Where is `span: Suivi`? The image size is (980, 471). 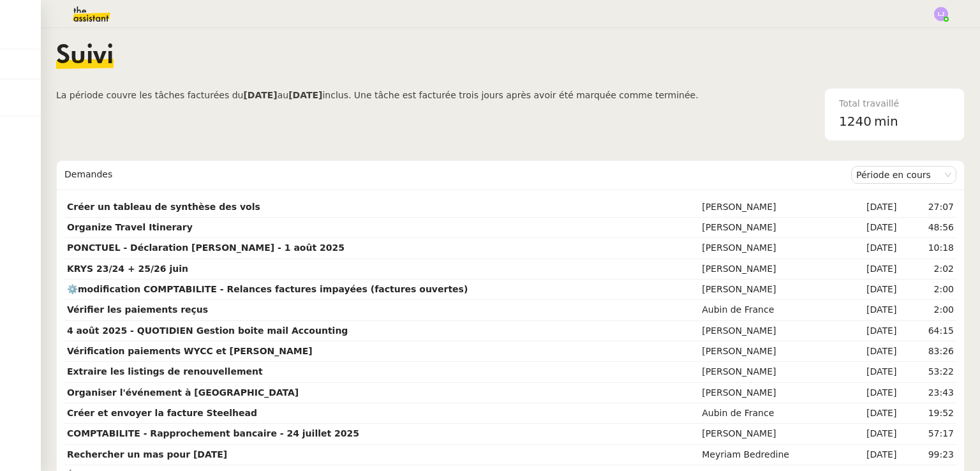 span: Suivi is located at coordinates (85, 56).